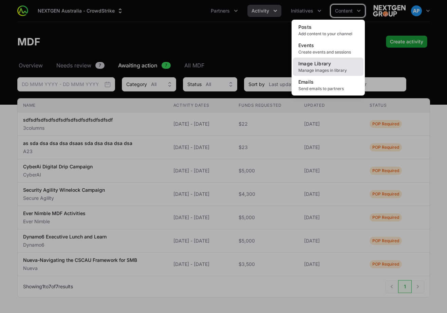 The width and height of the screenshot is (447, 313). I want to click on span: Events, so click(306, 45).